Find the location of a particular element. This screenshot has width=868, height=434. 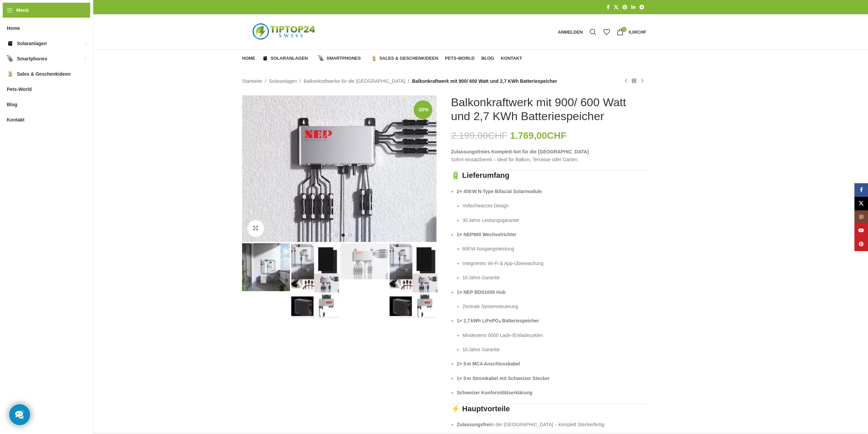

p: 30 Jahre Leistungsgarantie is located at coordinates (554, 220).